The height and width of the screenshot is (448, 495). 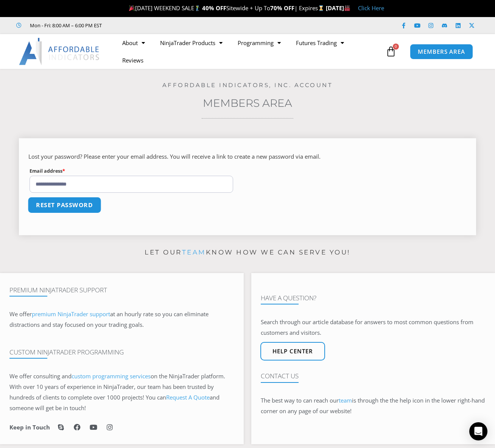 I want to click on span: We offer consulting and, so click(x=80, y=376).